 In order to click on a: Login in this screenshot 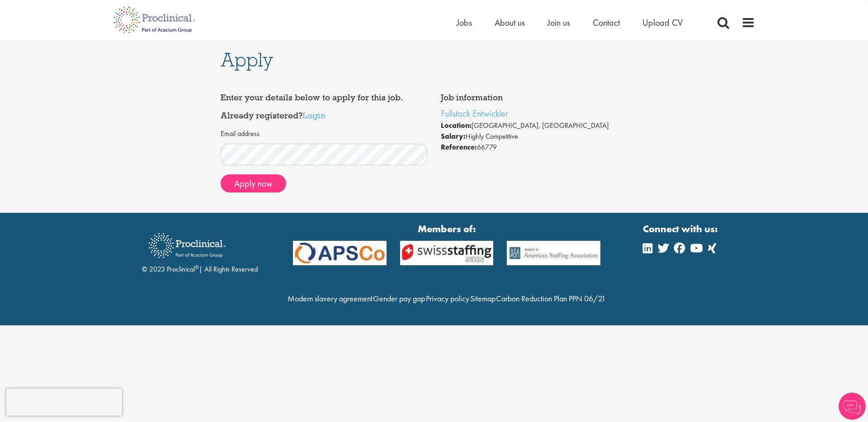, I will do `click(314, 115)`.